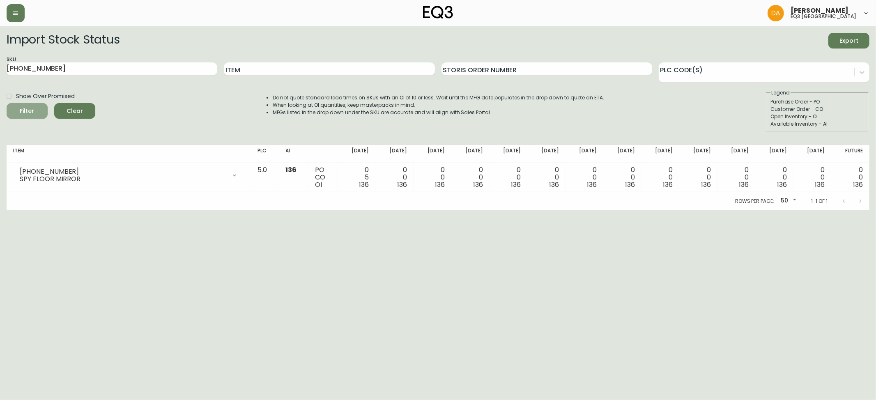  Describe the element at coordinates (817, 109) in the screenshot. I see `div: Customer Order - CO` at that location.